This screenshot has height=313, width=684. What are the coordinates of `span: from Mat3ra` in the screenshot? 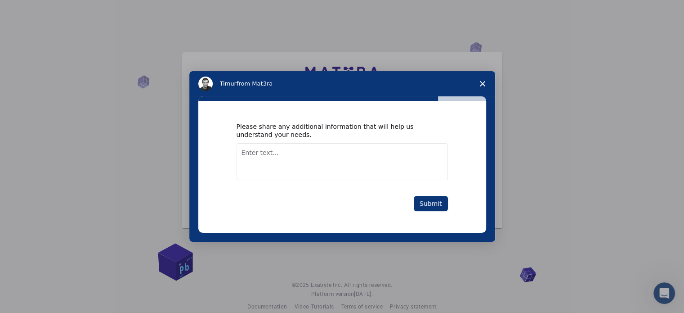 It's located at (255, 83).